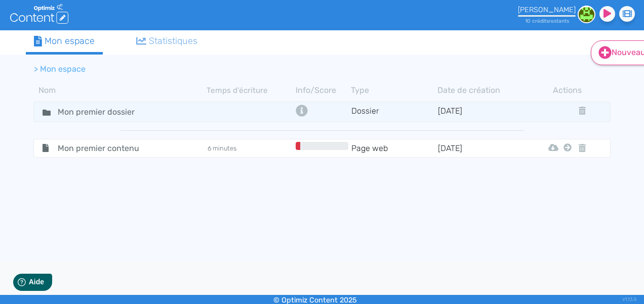  Describe the element at coordinates (394, 111) in the screenshot. I see `td: Dossier` at that location.